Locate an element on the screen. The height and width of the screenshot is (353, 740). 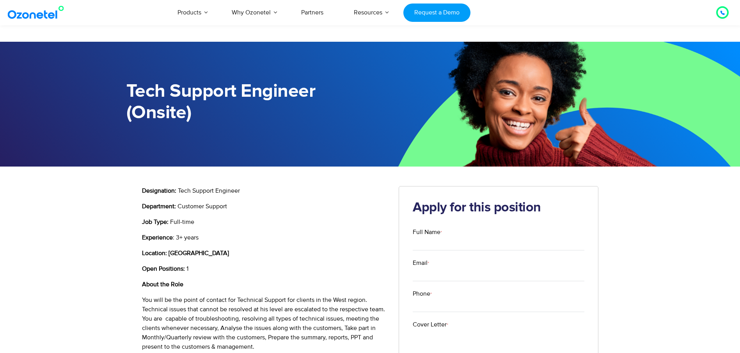
b: Designation: is located at coordinates (159, 191).